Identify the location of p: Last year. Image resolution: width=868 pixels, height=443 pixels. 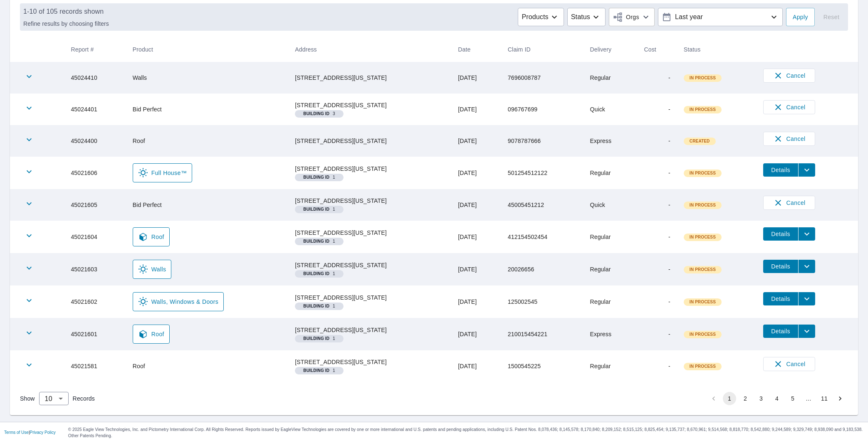
(720, 18).